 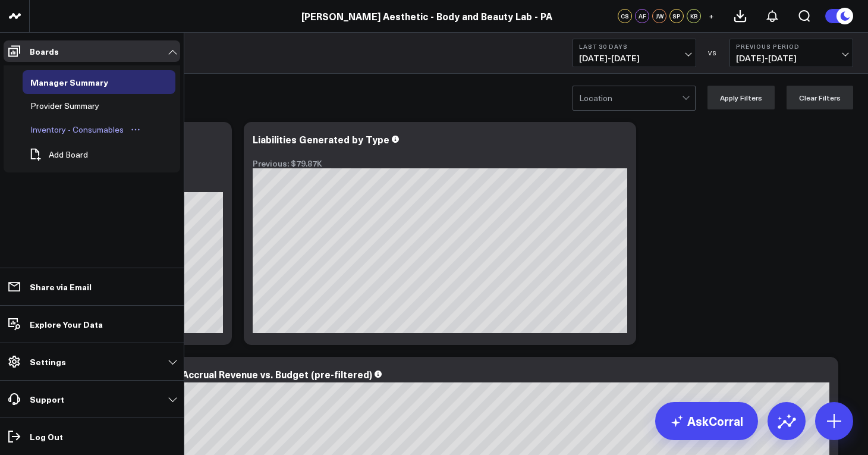 What do you see at coordinates (321, 139) in the screenshot?
I see `div: Liabilities Generated by Type` at bounding box center [321, 139].